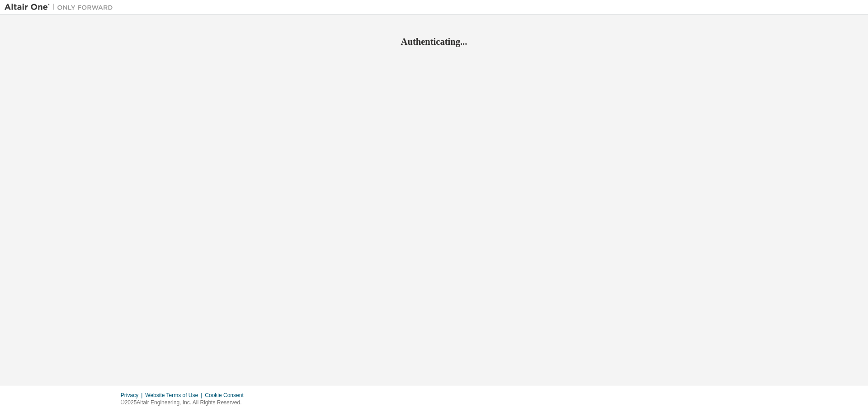  I want to click on div: Privacy, so click(133, 395).